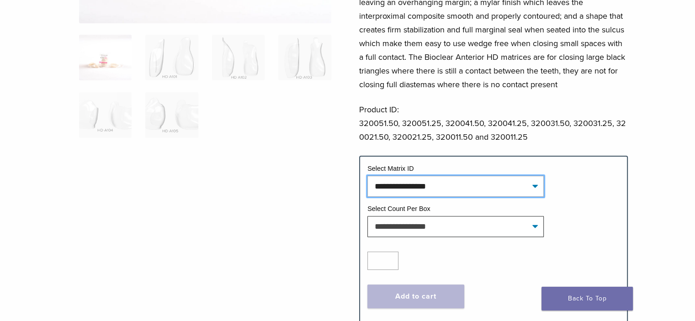  What do you see at coordinates (494, 123) in the screenshot?
I see `p: Product ID: 320051.50, 320051.25, 320041.50, 320041.25, 320031.50, 320031.25, 320021.50, 320021.2...` at bounding box center [494, 123].